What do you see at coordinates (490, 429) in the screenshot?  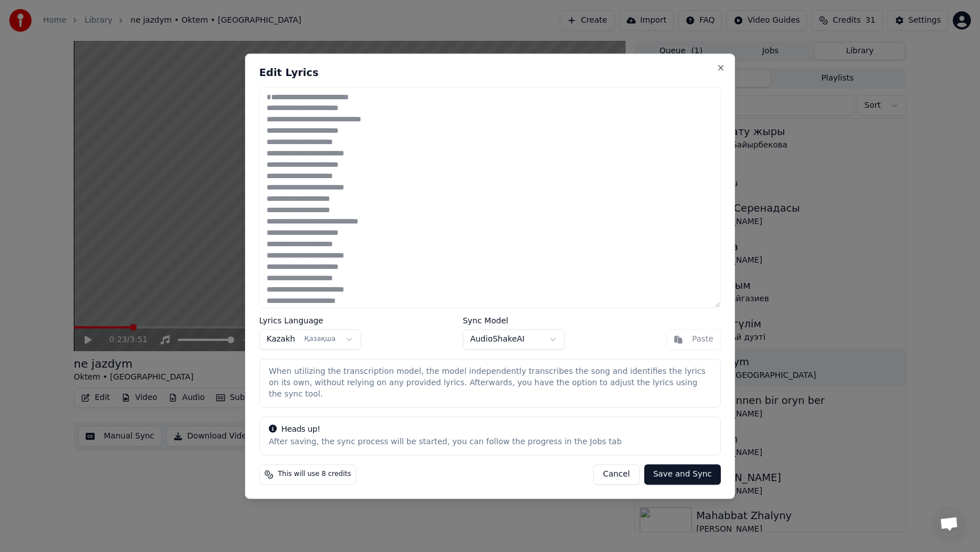 I see `div: Heads up!` at bounding box center [490, 429].